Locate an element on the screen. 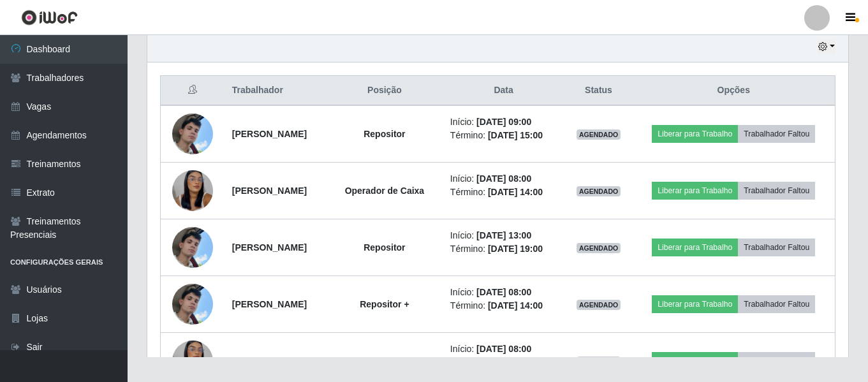  th: Opções is located at coordinates (735, 91).